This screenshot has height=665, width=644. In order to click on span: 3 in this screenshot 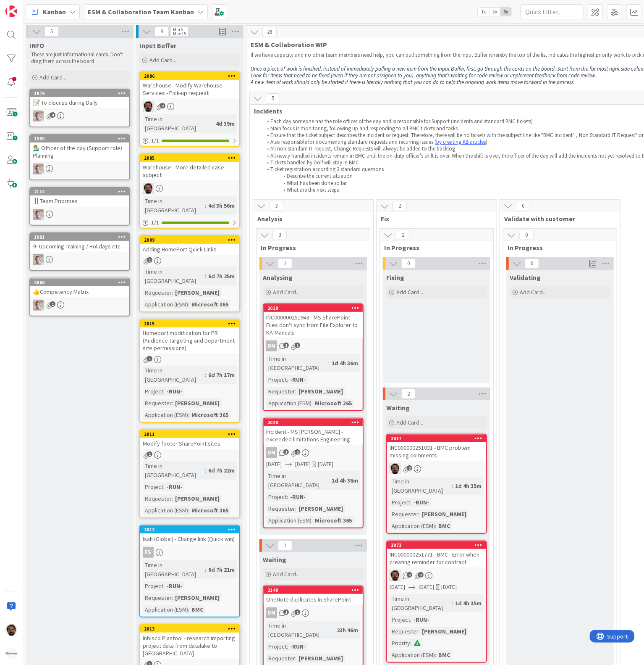, I will do `click(276, 206)`.